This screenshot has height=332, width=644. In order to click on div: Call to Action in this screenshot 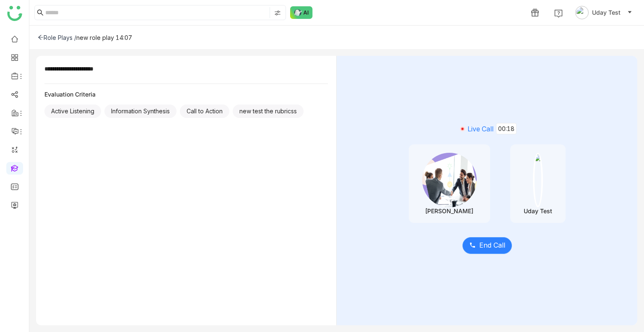, I will do `click(205, 111)`.